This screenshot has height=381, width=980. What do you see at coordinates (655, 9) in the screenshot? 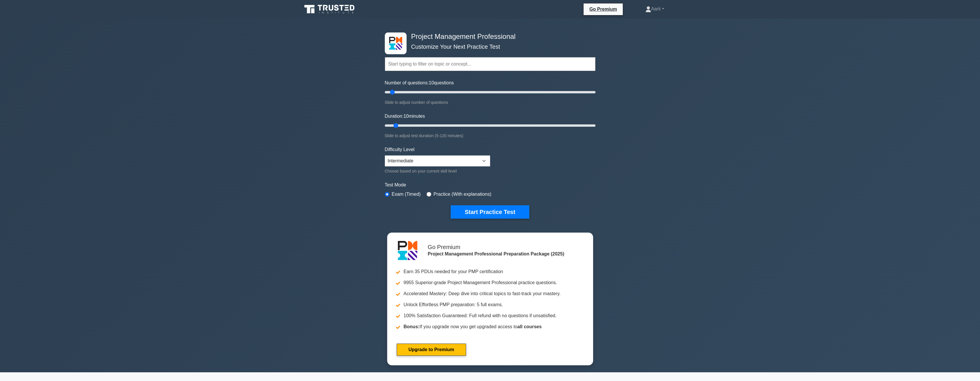
I see `a: Aarti` at bounding box center [655, 9].